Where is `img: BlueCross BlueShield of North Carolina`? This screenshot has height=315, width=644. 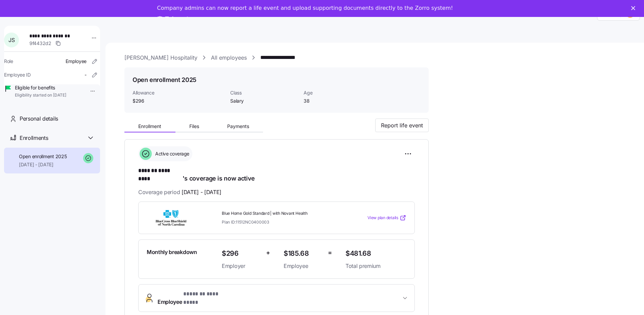
img: BlueCross BlueShield of North Carolina is located at coordinates (171, 218).